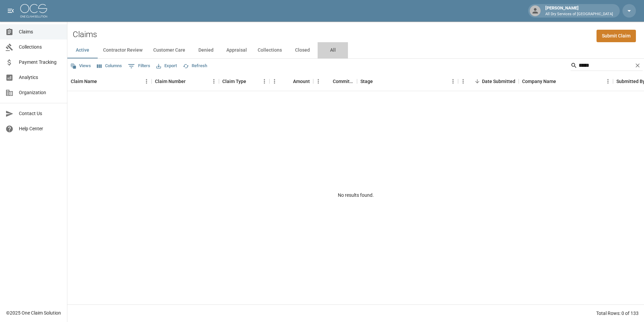  I want to click on button: open drawer, so click(11, 11).